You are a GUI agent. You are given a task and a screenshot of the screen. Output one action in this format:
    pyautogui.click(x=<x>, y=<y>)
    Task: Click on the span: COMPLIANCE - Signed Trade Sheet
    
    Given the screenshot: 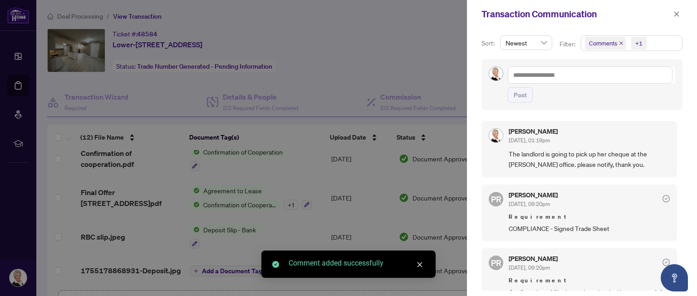 What is the action you would take?
    pyautogui.click(x=589, y=228)
    